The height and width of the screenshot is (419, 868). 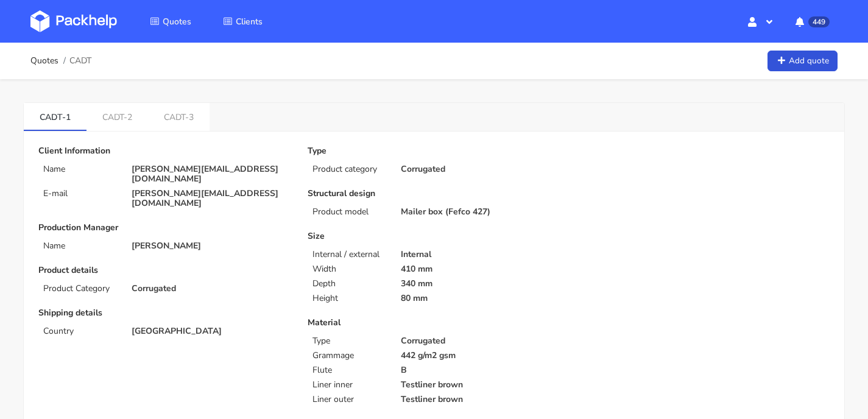 I want to click on span: Quotes, so click(x=177, y=21).